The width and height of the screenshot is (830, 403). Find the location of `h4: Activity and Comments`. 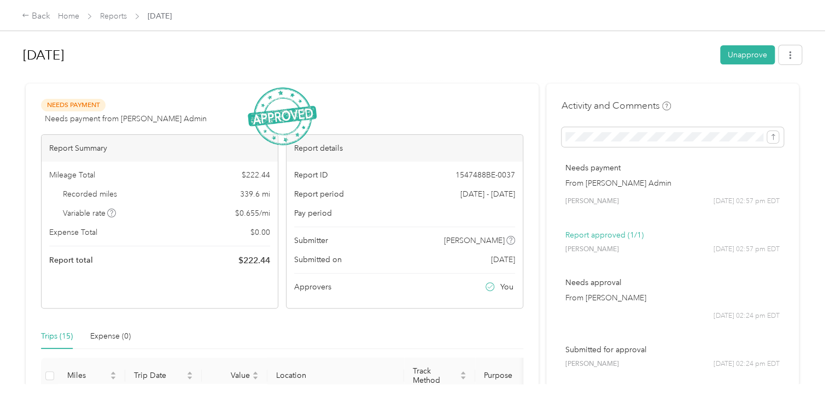

h4: Activity and Comments is located at coordinates (616, 105).